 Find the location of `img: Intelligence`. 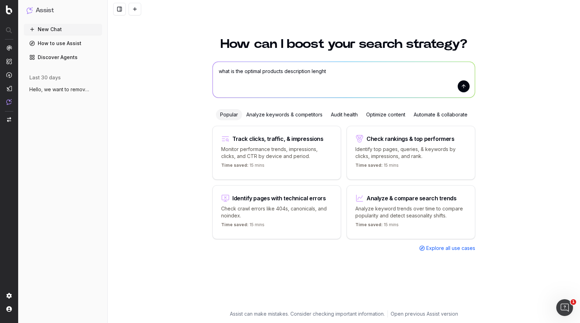

img: Intelligence is located at coordinates (9, 61).